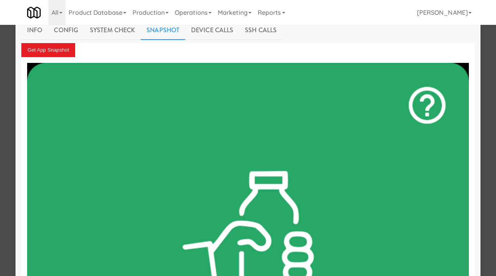  I want to click on a: Info, so click(35, 30).